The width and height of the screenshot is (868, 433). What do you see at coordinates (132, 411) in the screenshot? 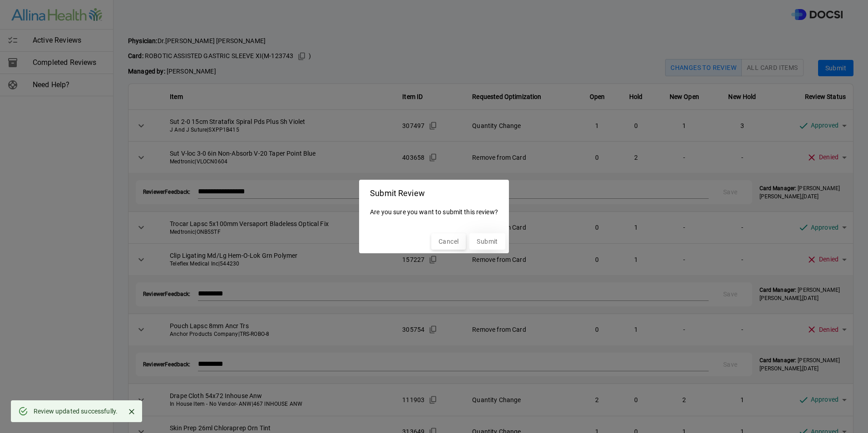
I see `button: Close` at bounding box center [132, 411].